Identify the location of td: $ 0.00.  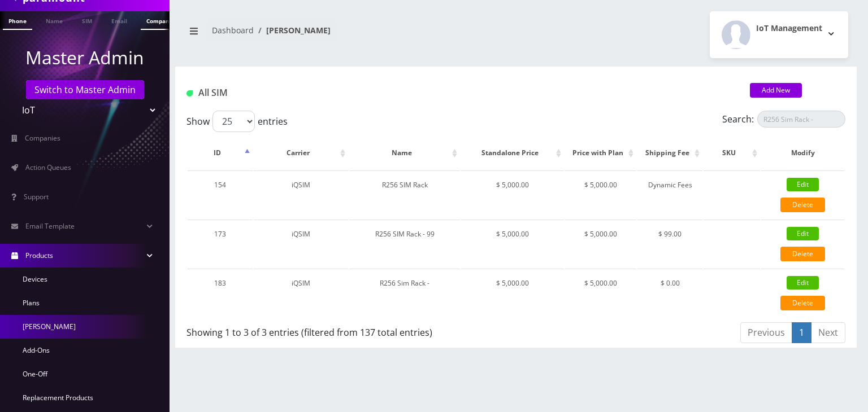
(670, 293).